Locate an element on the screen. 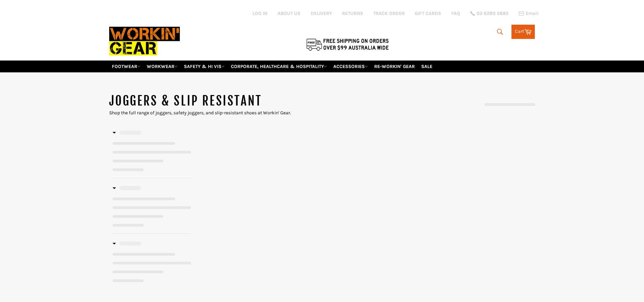 The height and width of the screenshot is (302, 644). h1: JOGGERS & SLIP RESISTANT is located at coordinates (216, 101).